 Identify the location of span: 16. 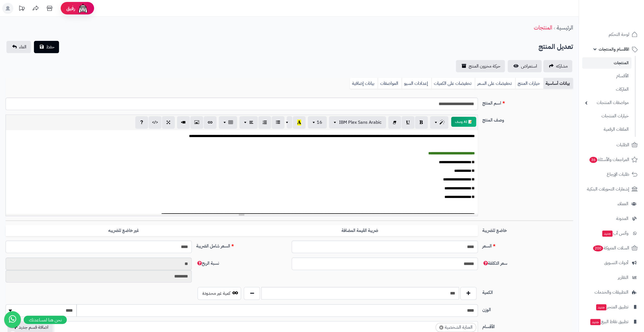
(320, 122).